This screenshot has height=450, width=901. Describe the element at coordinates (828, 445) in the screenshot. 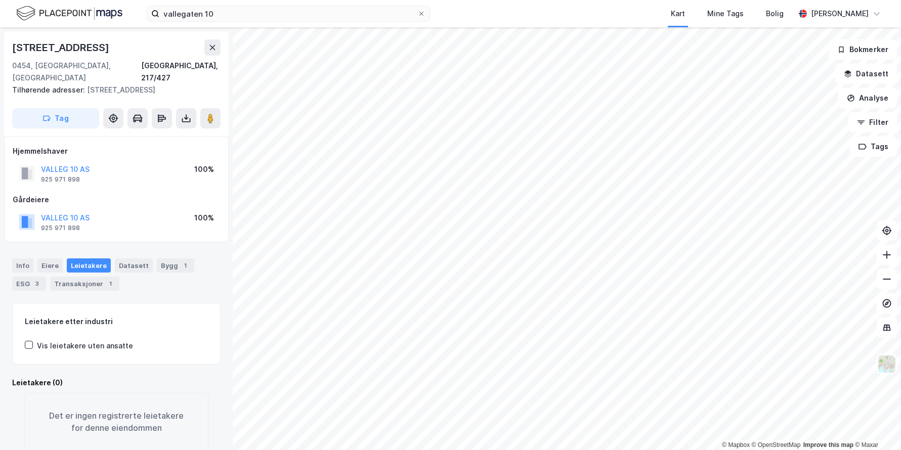

I see `a: Improve this map` at that location.